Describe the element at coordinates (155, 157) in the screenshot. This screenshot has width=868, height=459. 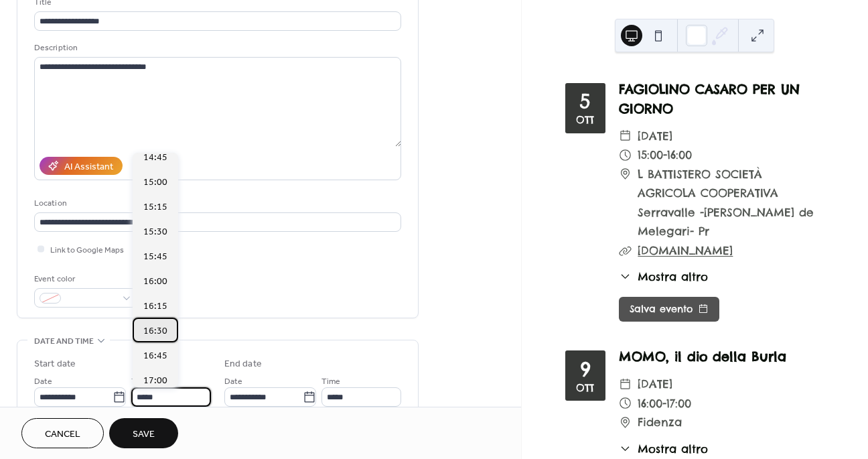
I see `span: 14:45` at that location.